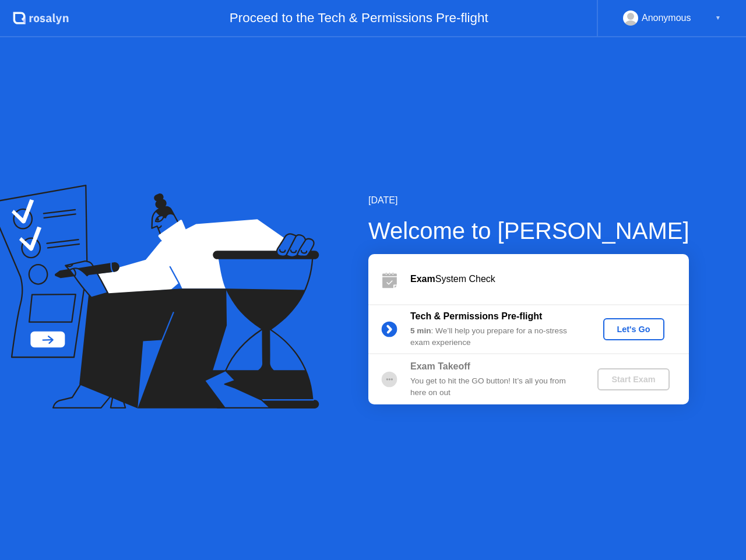  I want to click on b: Exam Takeoff, so click(440, 366).